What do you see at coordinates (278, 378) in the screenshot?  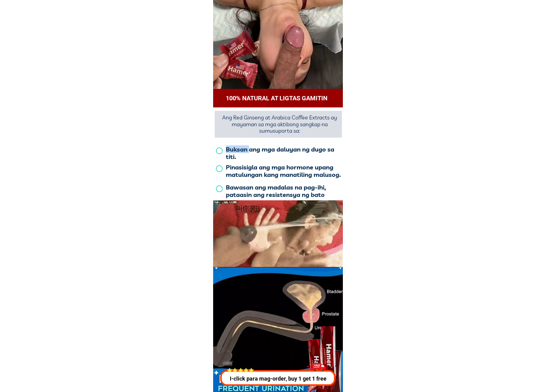 I see `p: I-click para mag-order, buy 1 get 1 free` at bounding box center [278, 378].